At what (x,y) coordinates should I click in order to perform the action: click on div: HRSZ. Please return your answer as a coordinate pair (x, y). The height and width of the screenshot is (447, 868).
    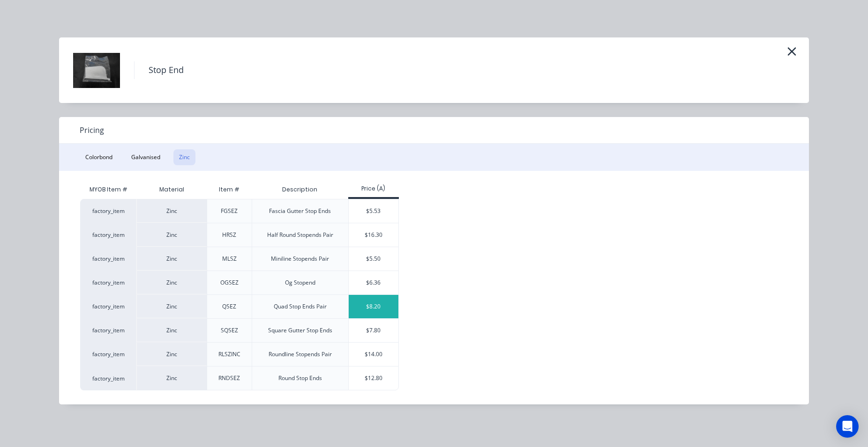
    Looking at the image, I should click on (229, 235).